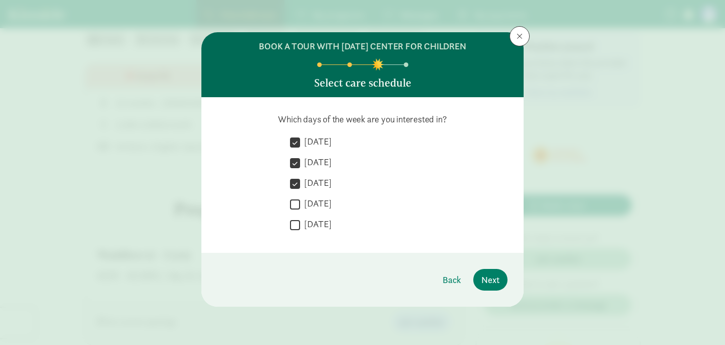 Image resolution: width=725 pixels, height=345 pixels. Describe the element at coordinates (363, 83) in the screenshot. I see `h5: Select care schedule` at that location.